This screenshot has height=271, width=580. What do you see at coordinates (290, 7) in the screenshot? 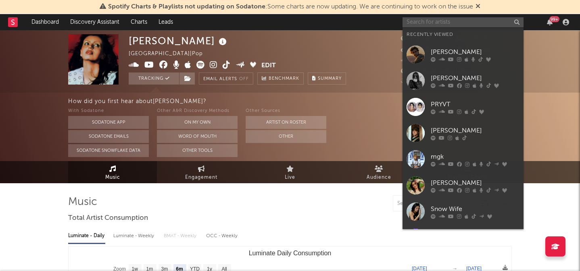
I see `span: : Some charts are now updating. We are continuing to work on the issue` at bounding box center [290, 7].